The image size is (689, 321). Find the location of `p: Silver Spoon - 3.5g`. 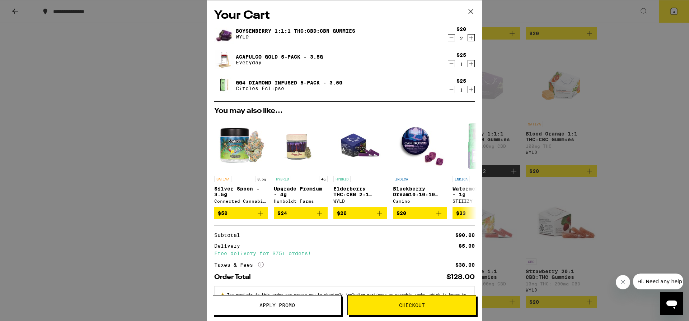

p: Silver Spoon - 3.5g is located at coordinates (241, 191).